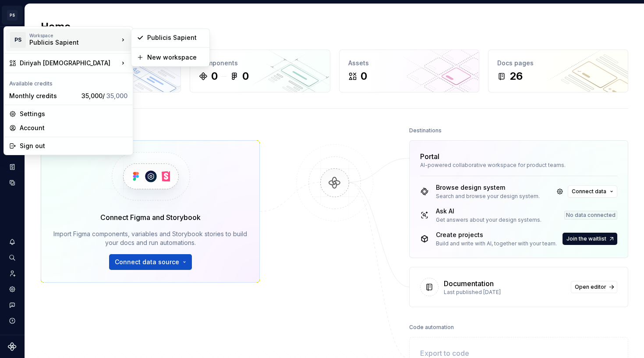 This screenshot has height=358, width=644. I want to click on span: 35,000 /, so click(104, 95).